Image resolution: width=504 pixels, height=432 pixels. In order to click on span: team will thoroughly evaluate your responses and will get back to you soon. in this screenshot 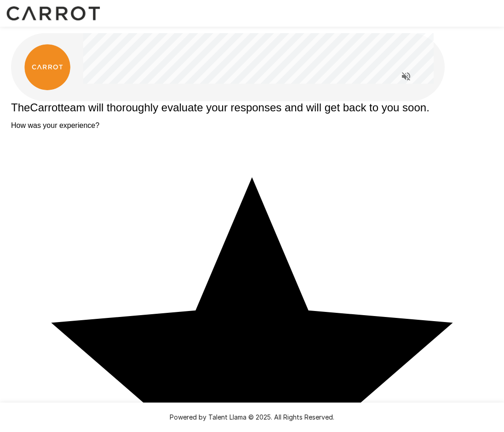, I will do `click(245, 107)`.